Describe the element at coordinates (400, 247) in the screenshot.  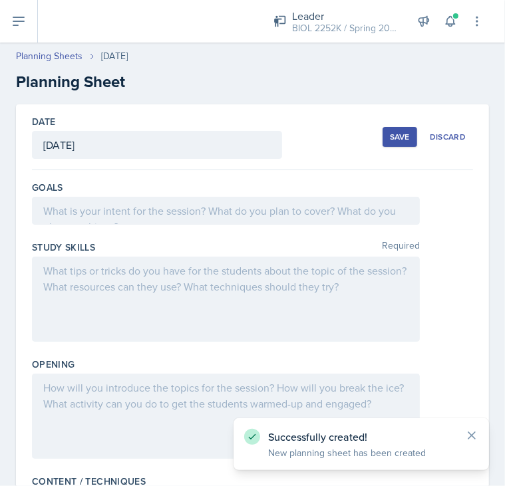
I see `span: Required` at that location.